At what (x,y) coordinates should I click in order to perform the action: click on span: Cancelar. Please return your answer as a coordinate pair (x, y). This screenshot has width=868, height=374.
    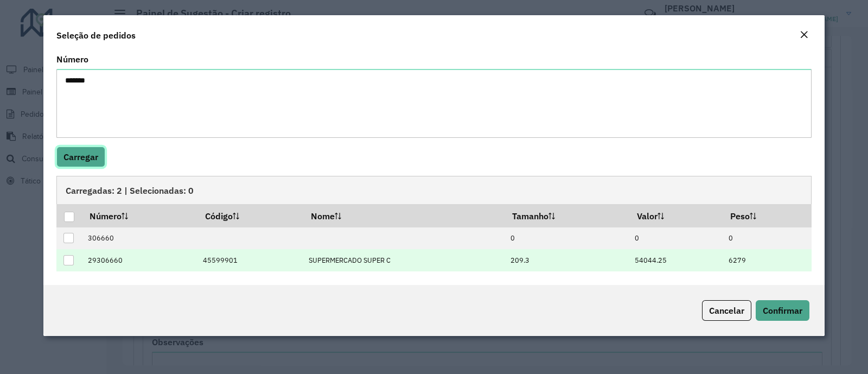
    Looking at the image, I should click on (726, 310).